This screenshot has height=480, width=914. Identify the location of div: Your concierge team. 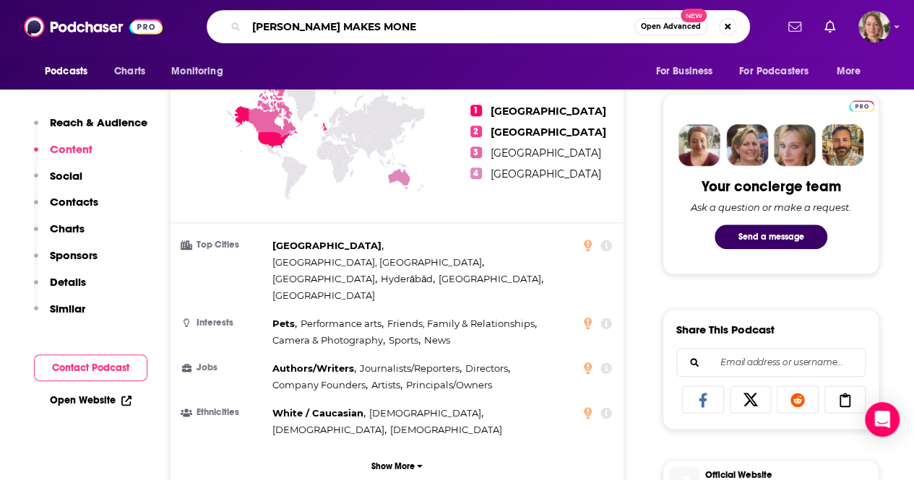
(771, 186).